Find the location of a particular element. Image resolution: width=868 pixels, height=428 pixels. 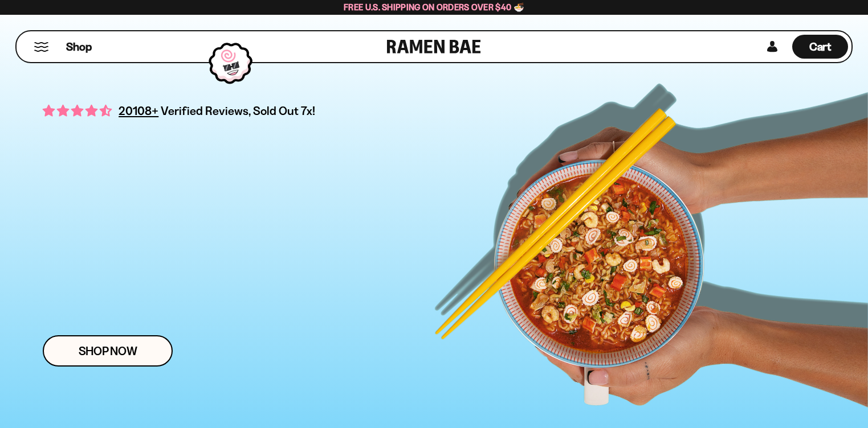

span: Free U.S. Shipping on Orders over $40 🍜 is located at coordinates (434, 7).